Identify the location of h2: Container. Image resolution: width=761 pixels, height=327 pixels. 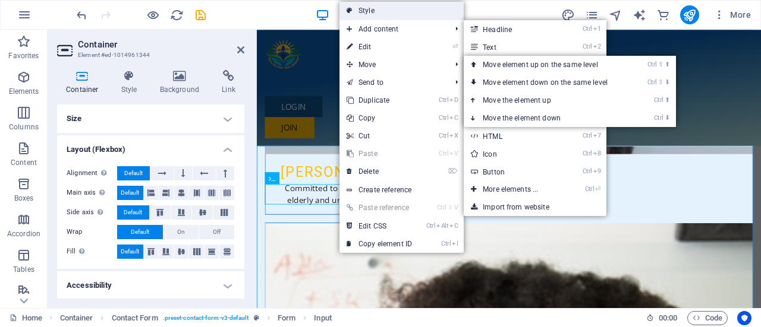
(161, 45).